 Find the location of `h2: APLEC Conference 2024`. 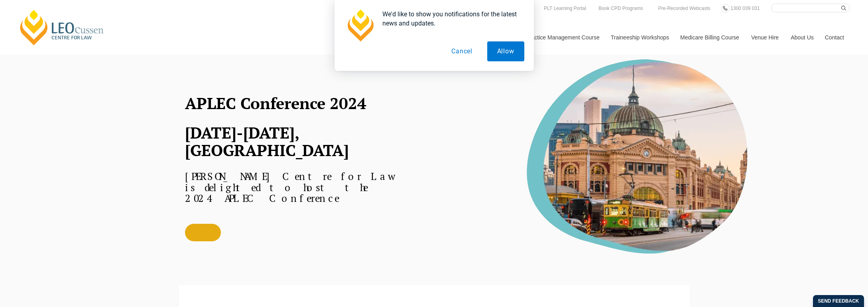

h2: APLEC Conference 2024 is located at coordinates (293, 103).